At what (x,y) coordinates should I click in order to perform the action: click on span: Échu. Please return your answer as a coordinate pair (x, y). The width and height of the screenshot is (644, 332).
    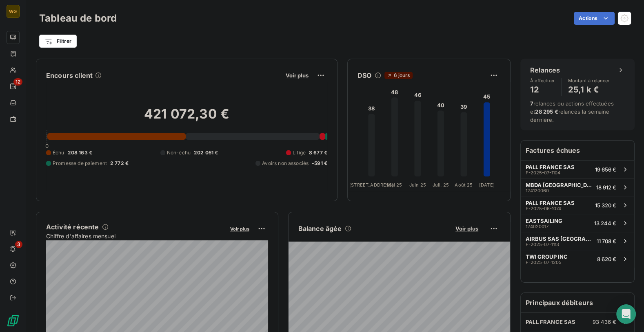
    Looking at the image, I should click on (59, 153).